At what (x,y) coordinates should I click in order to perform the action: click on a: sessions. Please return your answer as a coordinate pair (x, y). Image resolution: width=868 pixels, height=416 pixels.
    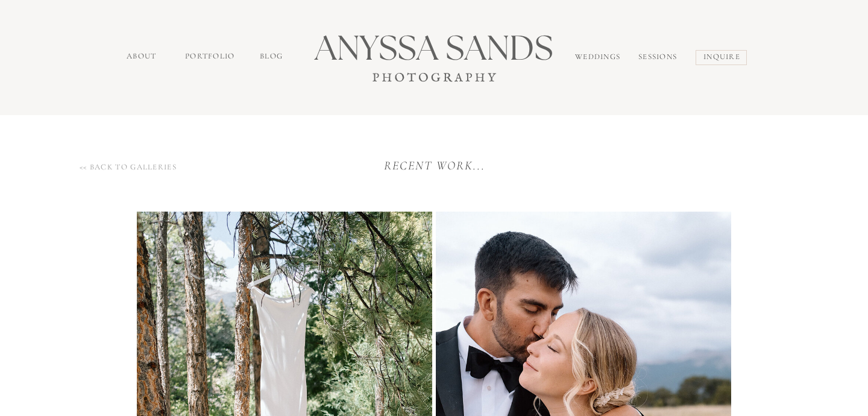
    Looking at the image, I should click on (660, 58).